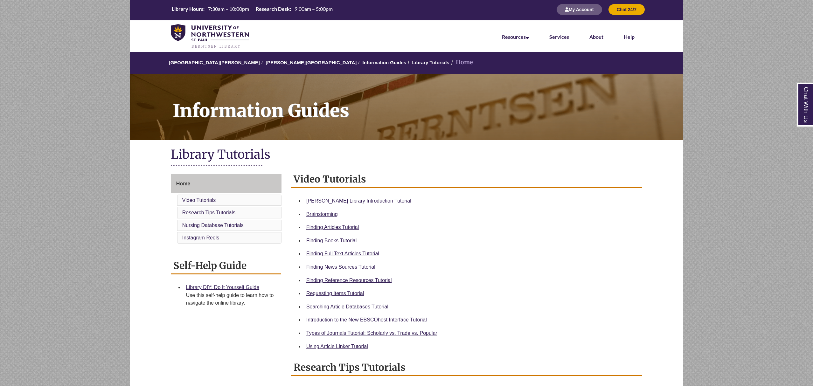 This screenshot has width=813, height=386. I want to click on a: Chat 24/7, so click(626, 9).